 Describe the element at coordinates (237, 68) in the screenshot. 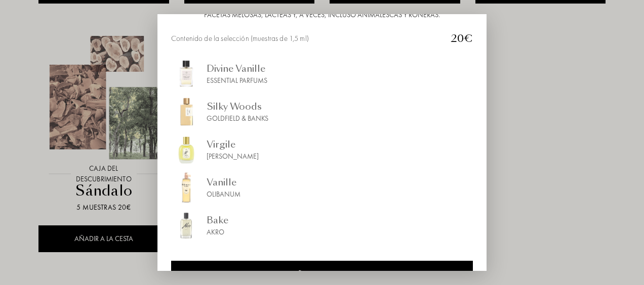

I see `div: Divine Vanille` at that location.